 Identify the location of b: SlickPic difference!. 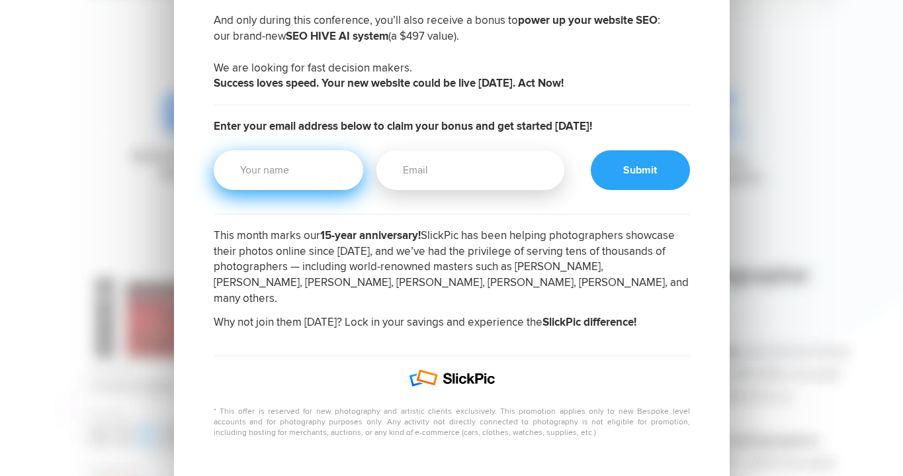
(589, 322).